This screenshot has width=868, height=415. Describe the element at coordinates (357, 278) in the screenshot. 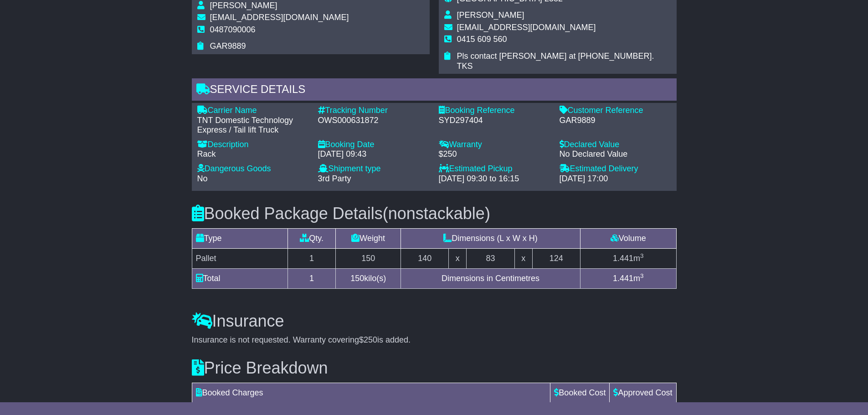

I see `span: 150` at that location.